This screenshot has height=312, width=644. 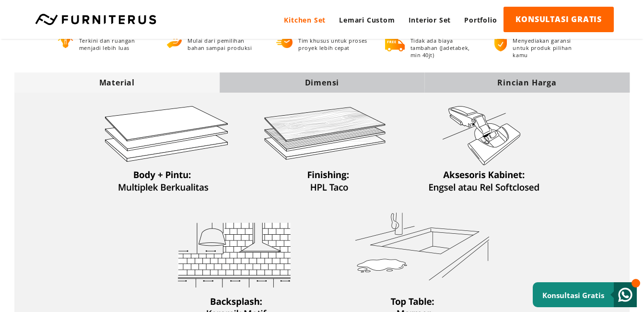 What do you see at coordinates (333, 44) in the screenshot?
I see `p: Tim khusus untuk proses proyek lebih cepat` at bounding box center [333, 44].